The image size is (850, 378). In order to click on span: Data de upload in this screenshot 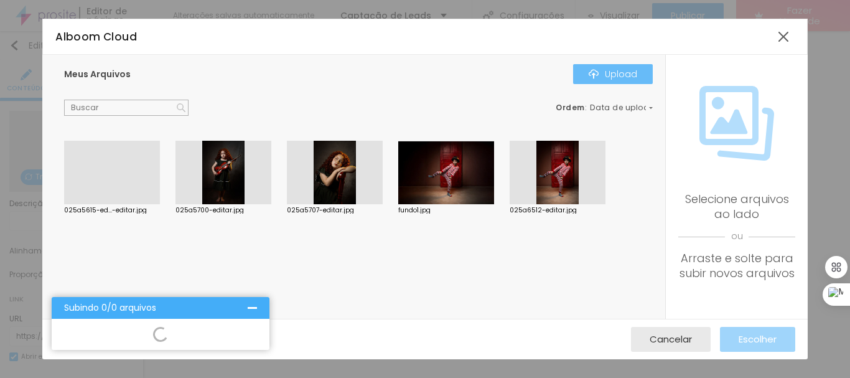, I will do `click(623, 108)`.